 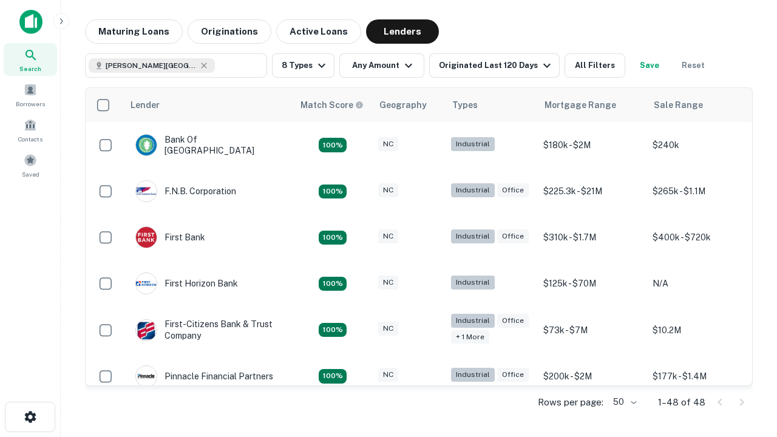 I want to click on a: Saved, so click(x=30, y=165).